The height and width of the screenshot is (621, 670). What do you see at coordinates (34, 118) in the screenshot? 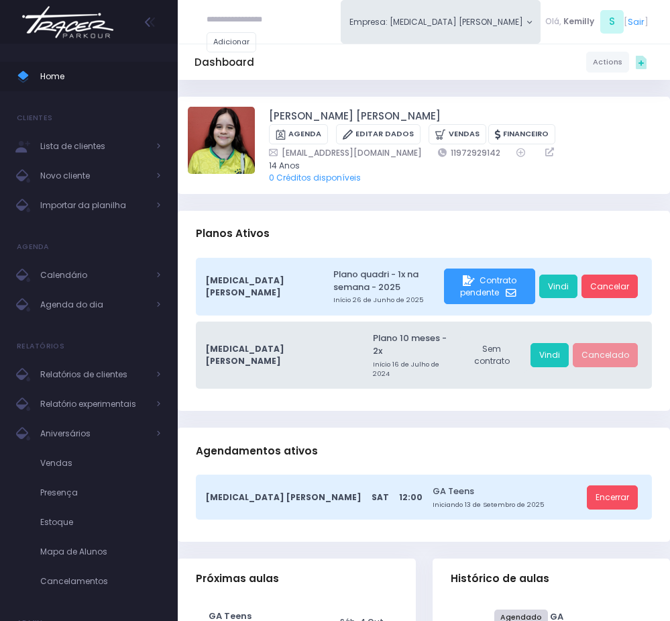
I see `h4: Clientes` at bounding box center [34, 118].